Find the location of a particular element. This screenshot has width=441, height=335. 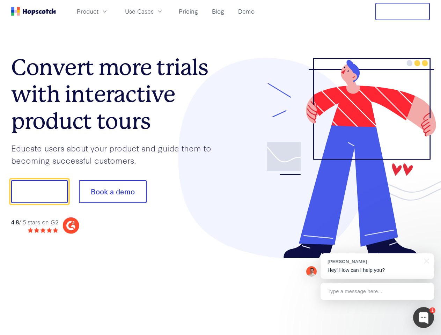

a: Book a demo is located at coordinates (113, 192).